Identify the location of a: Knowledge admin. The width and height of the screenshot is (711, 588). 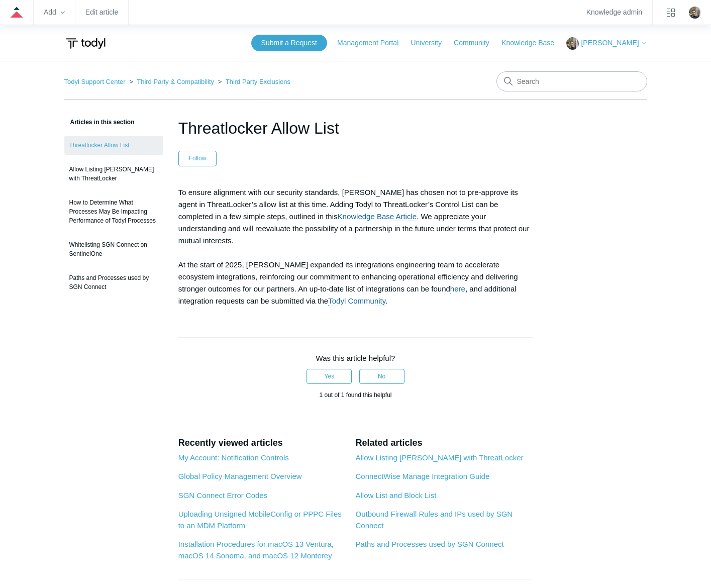
(614, 12).